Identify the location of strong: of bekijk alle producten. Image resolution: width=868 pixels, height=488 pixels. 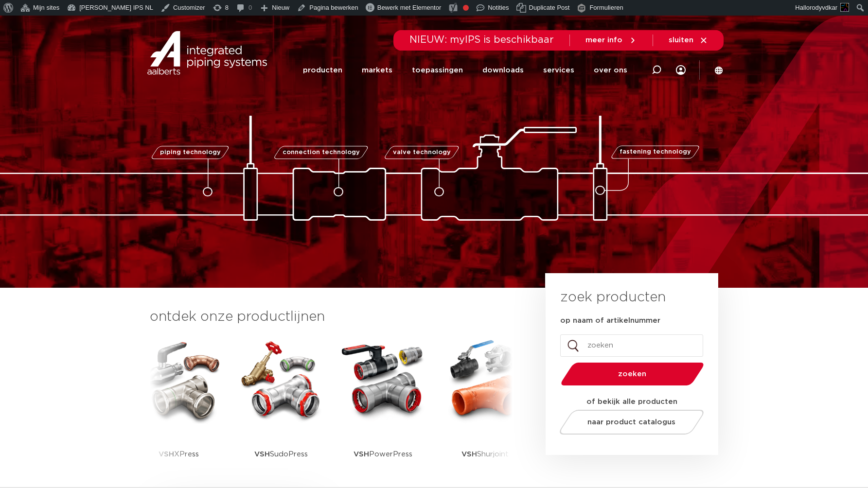
(631, 401).